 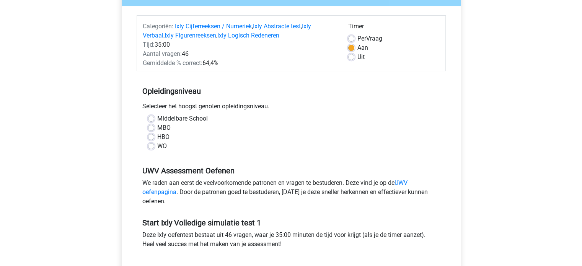 I want to click on label: Aan, so click(x=363, y=48).